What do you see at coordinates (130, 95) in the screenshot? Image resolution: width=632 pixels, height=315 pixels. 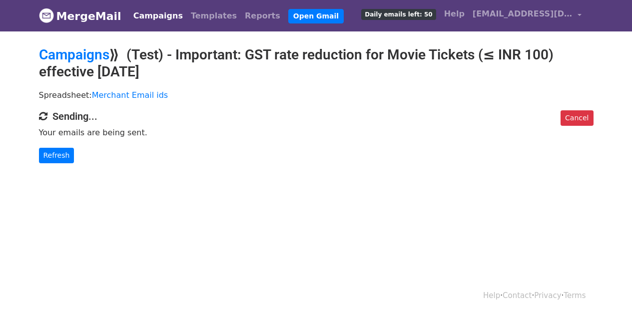 I see `a: Merchant Email ids` at bounding box center [130, 95].